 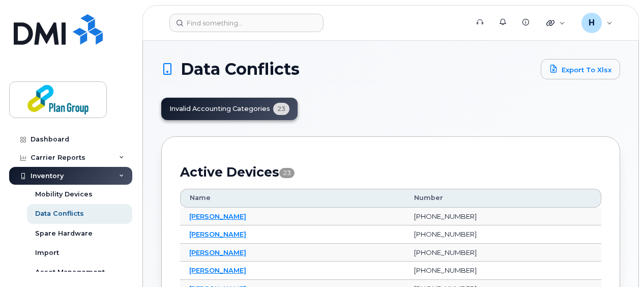 What do you see at coordinates (287, 173) in the screenshot?
I see `span: 23` at bounding box center [287, 173].